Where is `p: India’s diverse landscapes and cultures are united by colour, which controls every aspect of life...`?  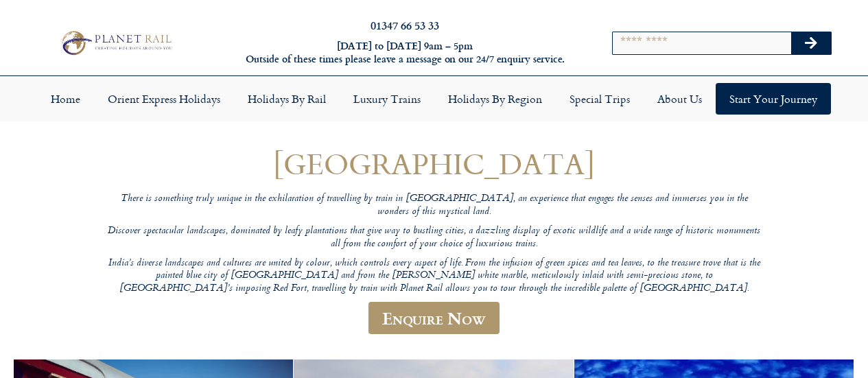 p: India’s diverse landscapes and cultures are united by colour, which controls every aspect of life... is located at coordinates (434, 276).